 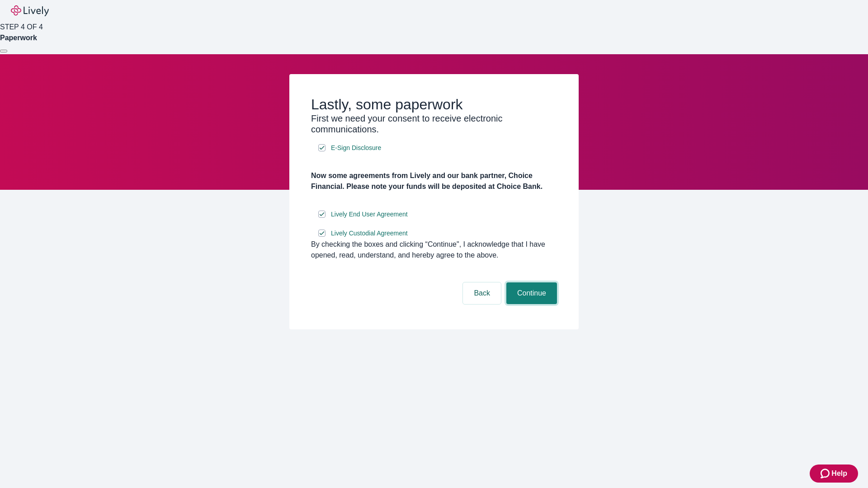 What do you see at coordinates (434, 124) in the screenshot?
I see `h3: First we need your consent to receive electronic communications.` at bounding box center [434, 124].